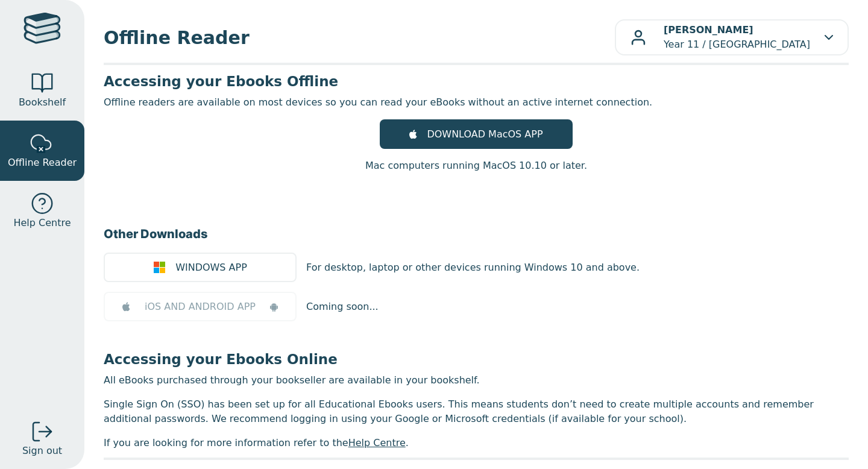 The image size is (868, 469). I want to click on p: Offline readers are available on most devices so you can read your eBooks without an active inter..., so click(476, 102).